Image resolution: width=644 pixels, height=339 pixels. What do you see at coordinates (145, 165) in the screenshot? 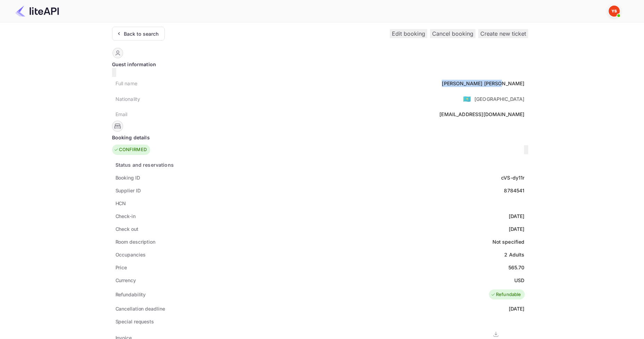
I see `div: Status and reservations` at bounding box center [145, 165].